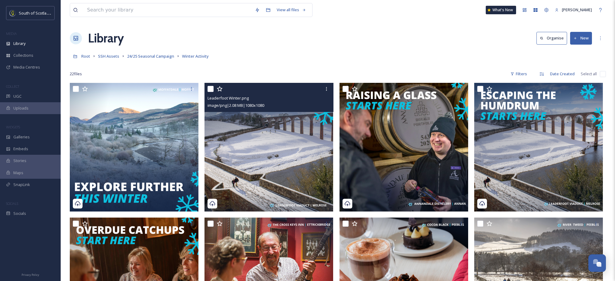 The image size is (615, 281). What do you see at coordinates (76, 74) in the screenshot?
I see `span: 22 file s` at bounding box center [76, 74].